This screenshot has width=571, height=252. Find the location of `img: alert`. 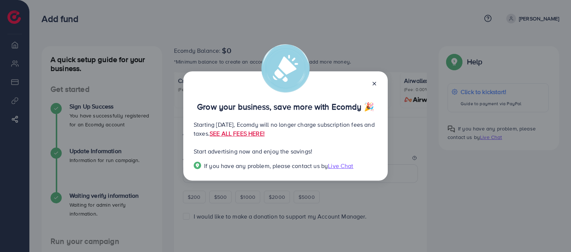

img: alert is located at coordinates (285, 68).